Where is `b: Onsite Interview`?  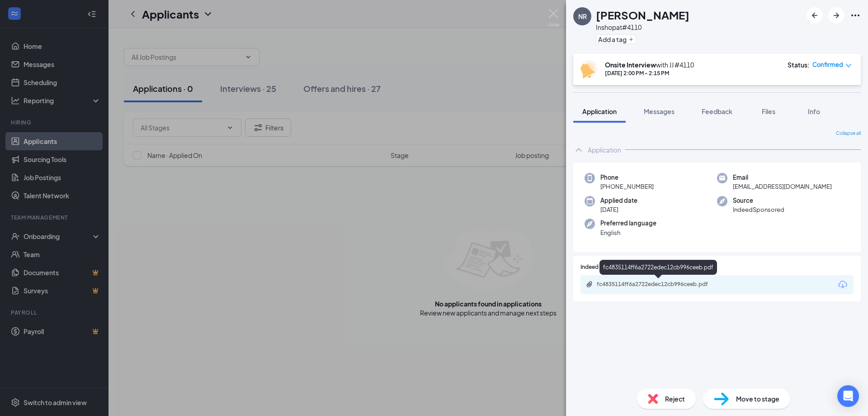 b: Onsite Interview is located at coordinates (630, 65).